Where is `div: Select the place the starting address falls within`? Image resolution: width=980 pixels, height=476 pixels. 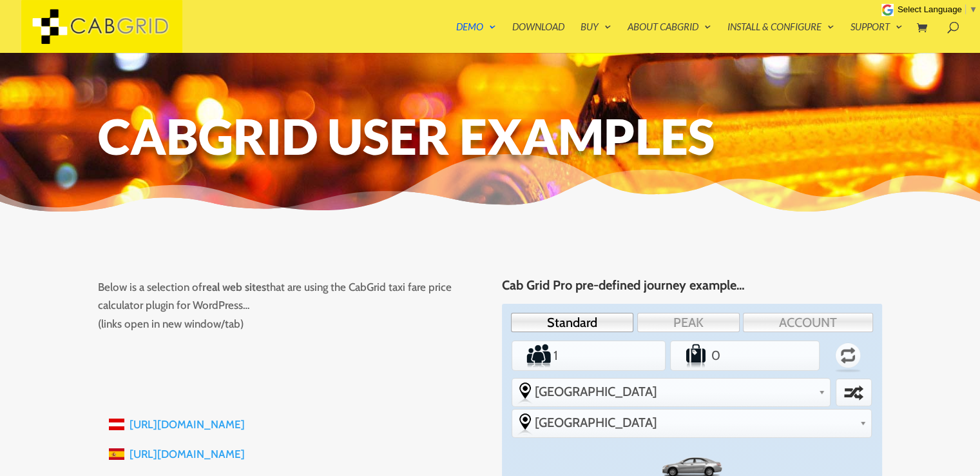 div: Select the place the starting address falls within is located at coordinates (671, 391).